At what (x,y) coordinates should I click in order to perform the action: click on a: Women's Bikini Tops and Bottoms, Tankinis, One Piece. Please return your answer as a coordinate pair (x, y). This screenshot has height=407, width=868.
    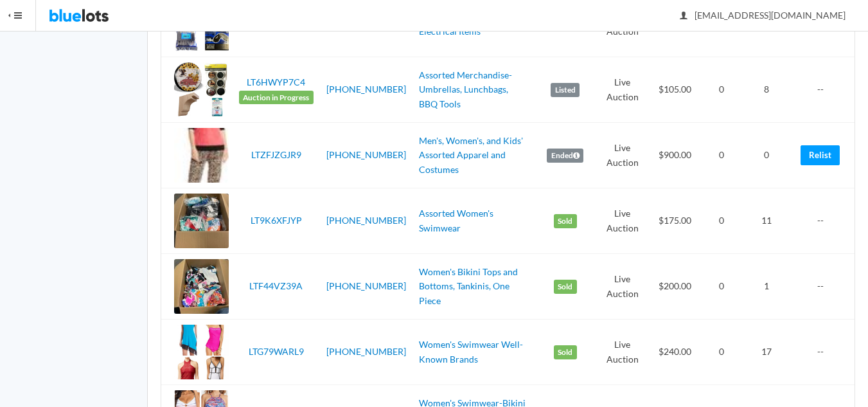
    Looking at the image, I should click on (468, 286).